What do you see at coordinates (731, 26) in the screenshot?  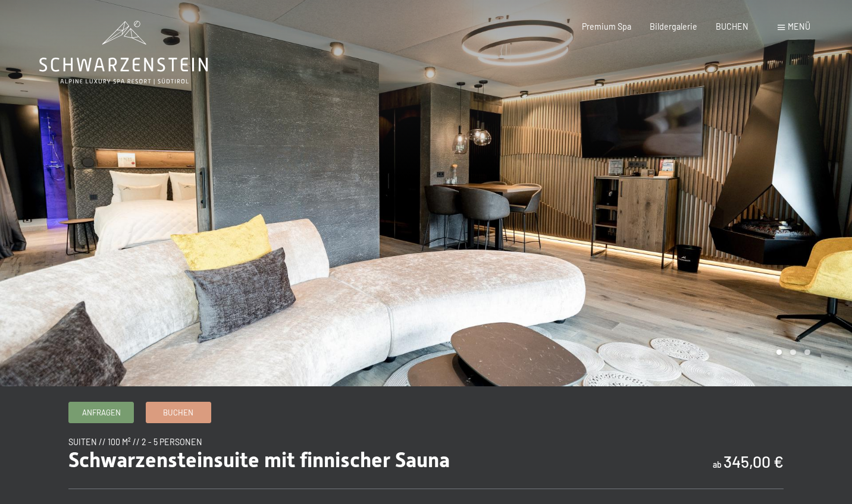 I see `span: BUCHEN` at bounding box center [731, 26].